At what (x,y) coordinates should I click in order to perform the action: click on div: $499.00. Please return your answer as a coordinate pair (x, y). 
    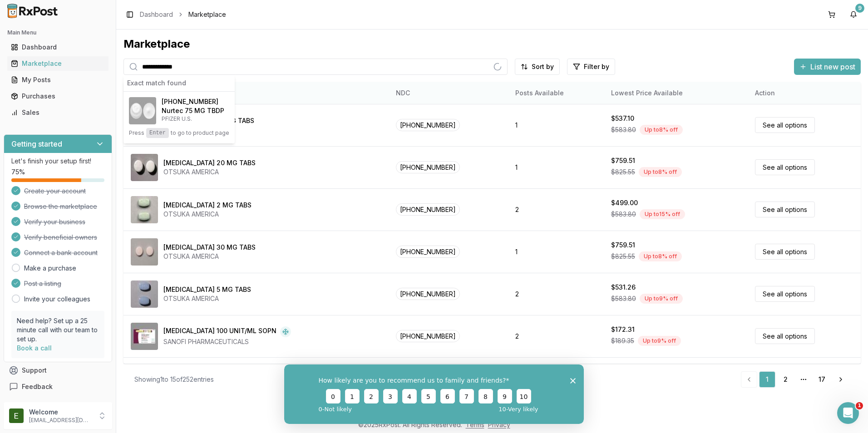
    Looking at the image, I should click on (624, 203).